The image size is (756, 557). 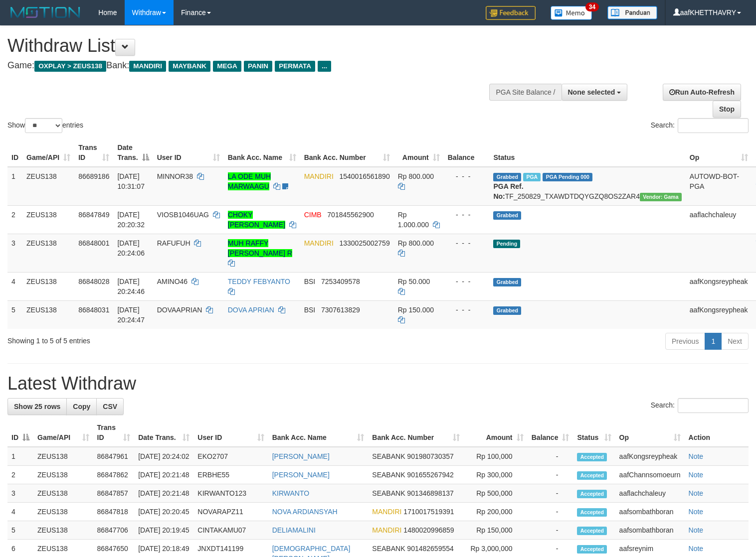 What do you see at coordinates (495, 512) in the screenshot?
I see `td: Rp 200,000` at bounding box center [495, 512].